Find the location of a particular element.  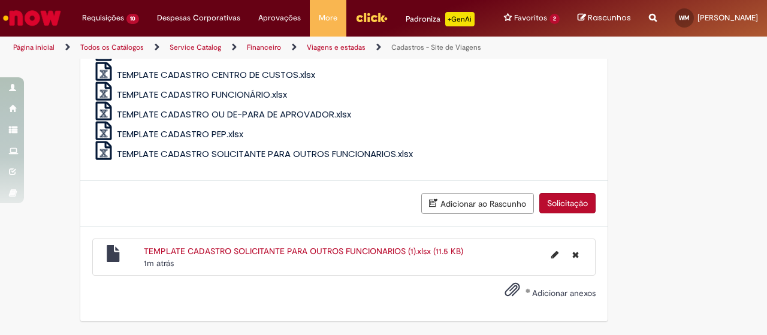

ul: Trilhas de página is located at coordinates (255, 47).